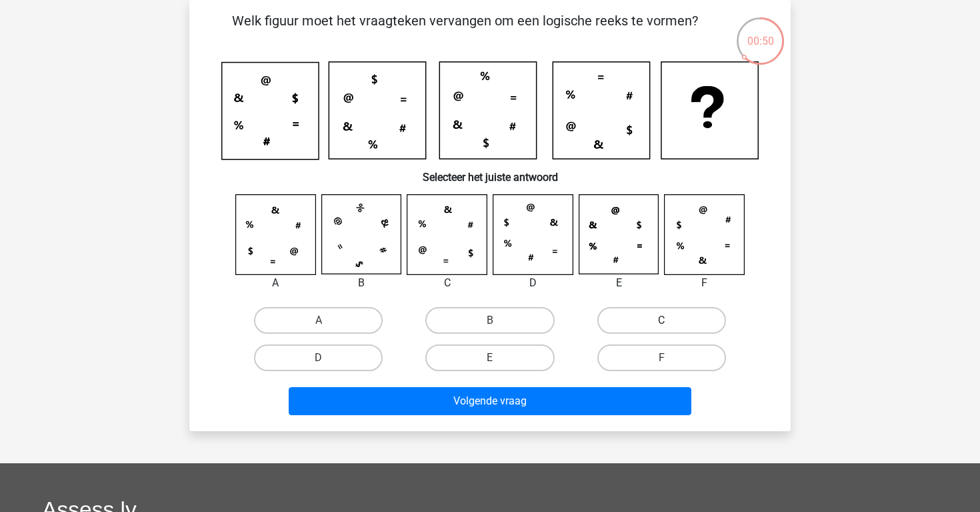  I want to click on div: 00:50, so click(760, 32).